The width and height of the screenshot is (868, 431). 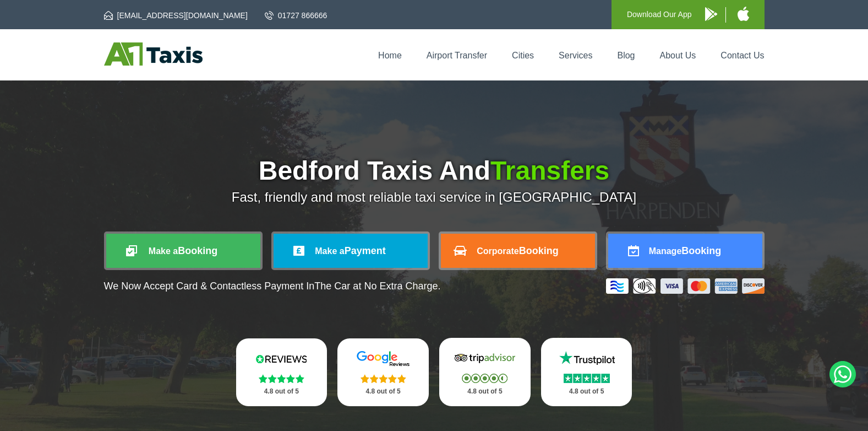 I want to click on p: We Now Accept Card & Contactless Payment In, so click(x=272, y=286).